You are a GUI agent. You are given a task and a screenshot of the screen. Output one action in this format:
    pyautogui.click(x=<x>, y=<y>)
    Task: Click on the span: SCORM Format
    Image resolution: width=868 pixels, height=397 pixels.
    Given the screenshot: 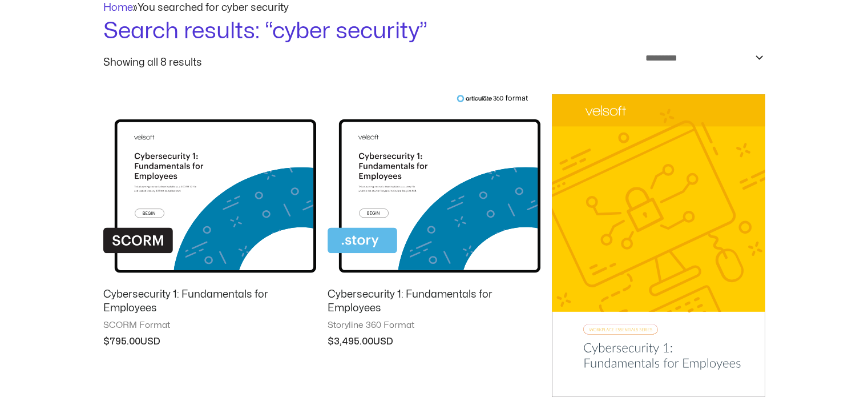 What is the action you would take?
    pyautogui.click(x=209, y=325)
    